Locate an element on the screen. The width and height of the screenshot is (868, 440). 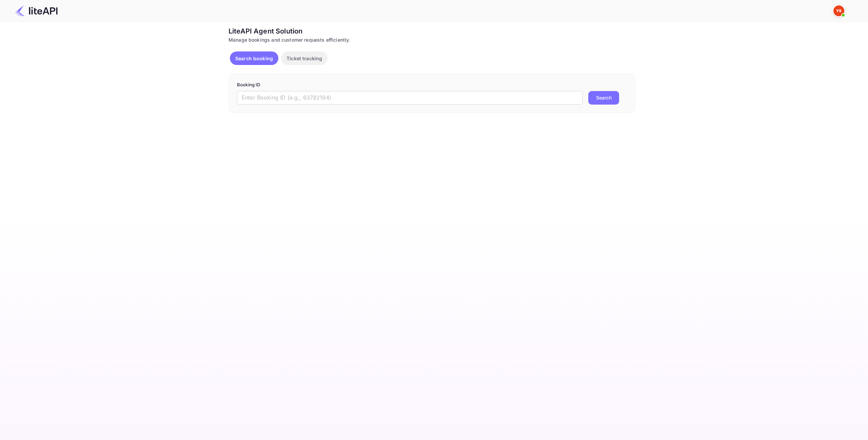
button: Search is located at coordinates (604, 98).